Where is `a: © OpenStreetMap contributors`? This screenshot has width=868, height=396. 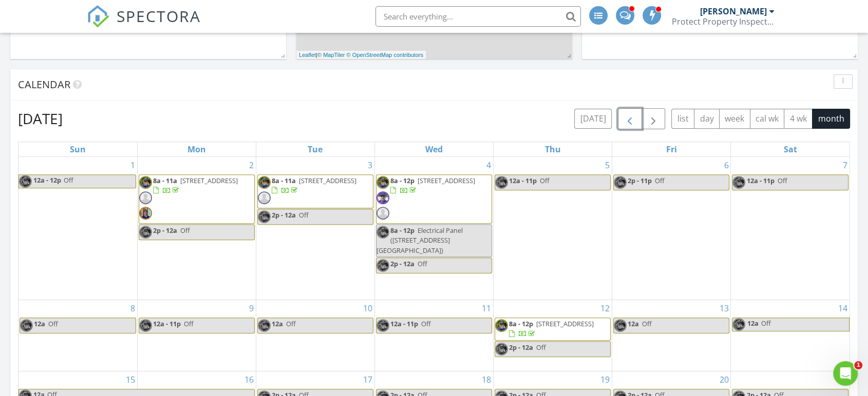
a: © OpenStreetMap contributors is located at coordinates (385, 55).